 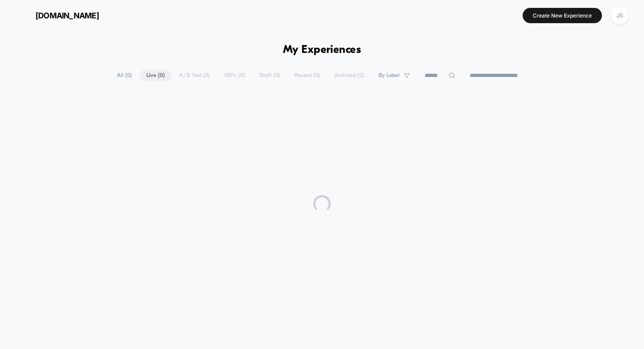 I want to click on span: By Label, so click(x=389, y=75).